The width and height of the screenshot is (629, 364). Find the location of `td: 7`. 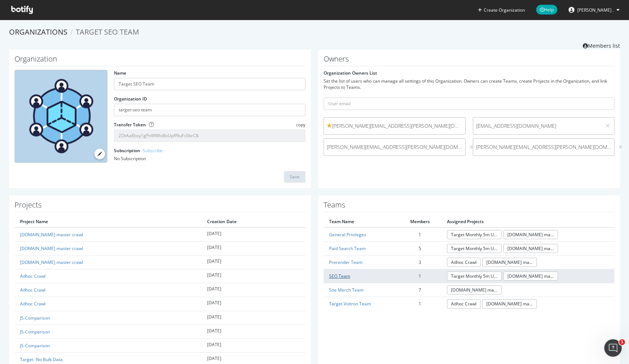

td: 7 is located at coordinates (420, 290).